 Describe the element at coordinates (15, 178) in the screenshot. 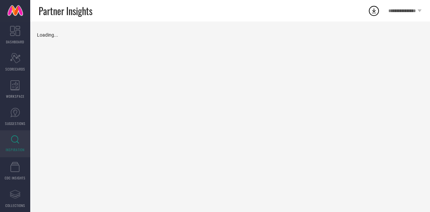

I see `span: CDC INSIGHTS` at that location.